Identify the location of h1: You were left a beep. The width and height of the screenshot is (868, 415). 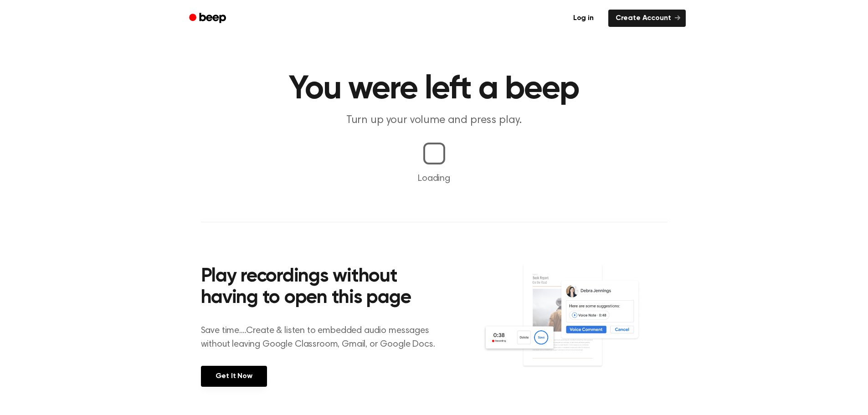
(434, 89).